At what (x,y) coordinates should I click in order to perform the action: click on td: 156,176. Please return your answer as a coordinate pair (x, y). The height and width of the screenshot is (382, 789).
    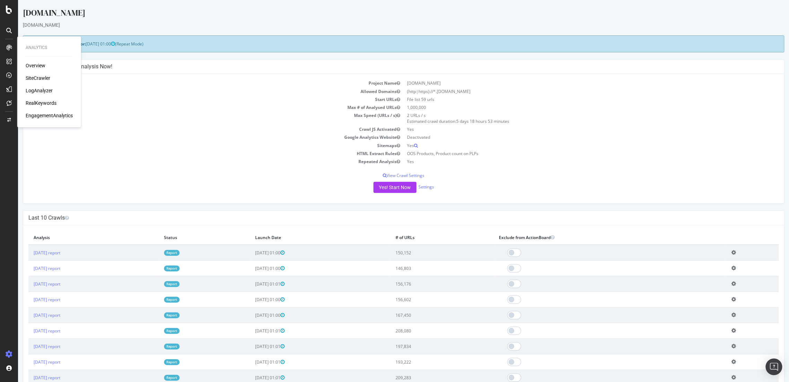
    Looking at the image, I should click on (424, 284).